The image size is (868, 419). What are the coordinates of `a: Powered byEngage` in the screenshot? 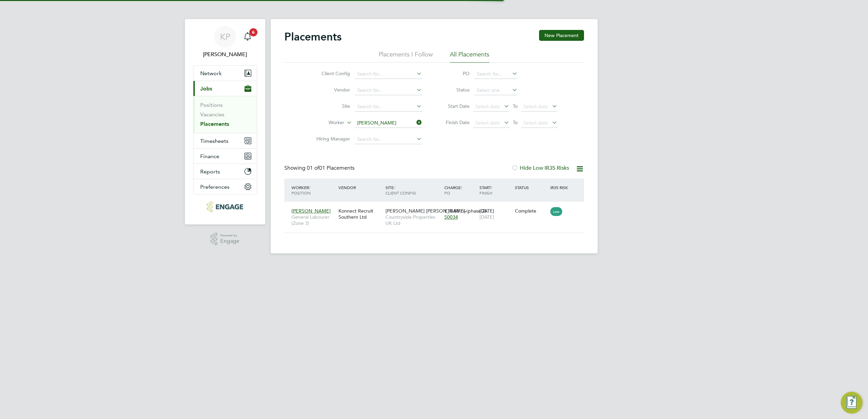 It's located at (225, 239).